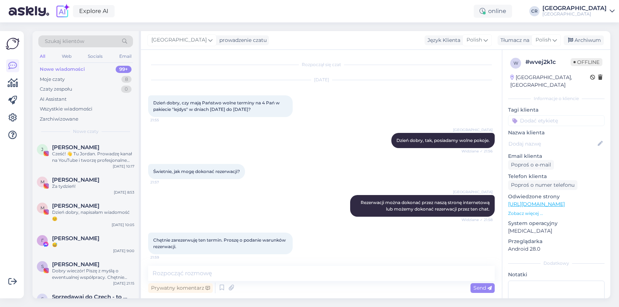 The height and width of the screenshot is (307, 619). Describe the element at coordinates (242, 40) in the screenshot. I see `div: prowadzenie czatu` at that location.